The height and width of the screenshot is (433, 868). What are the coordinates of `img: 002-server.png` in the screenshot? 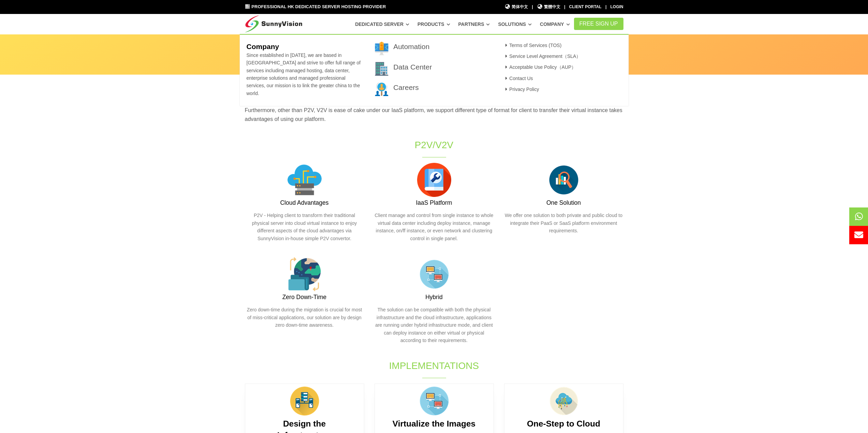 It's located at (304, 180).